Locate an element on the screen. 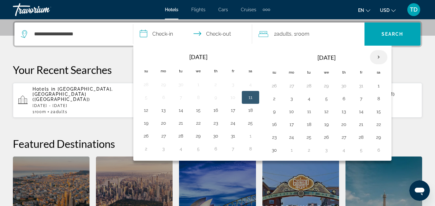 Image resolution: width=435 pixels, height=206 pixels. a: Flights is located at coordinates (198, 10).